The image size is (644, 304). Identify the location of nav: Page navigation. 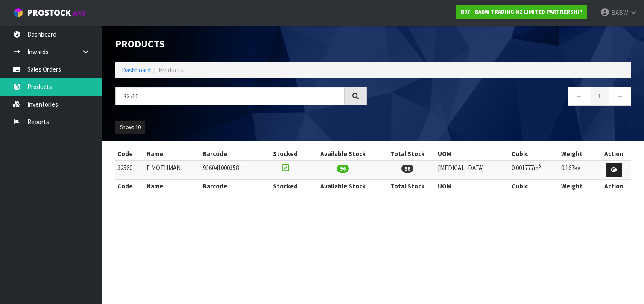
(505, 97).